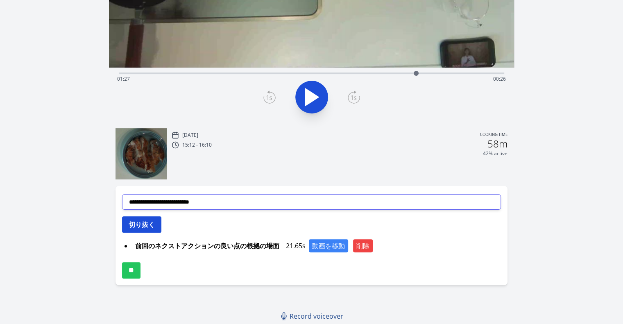  Describe the element at coordinates (141, 154) in the screenshot. I see `img: 250903061247_thumb.jpeg` at that location.